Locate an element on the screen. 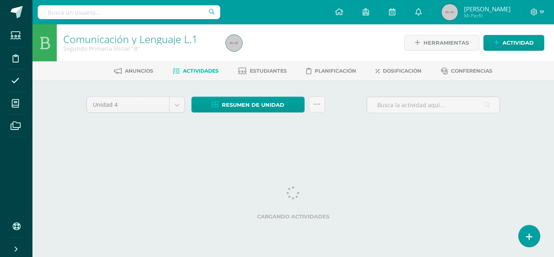 Image resolution: width=554 pixels, height=257 pixels. span: Planificación is located at coordinates (335, 71).